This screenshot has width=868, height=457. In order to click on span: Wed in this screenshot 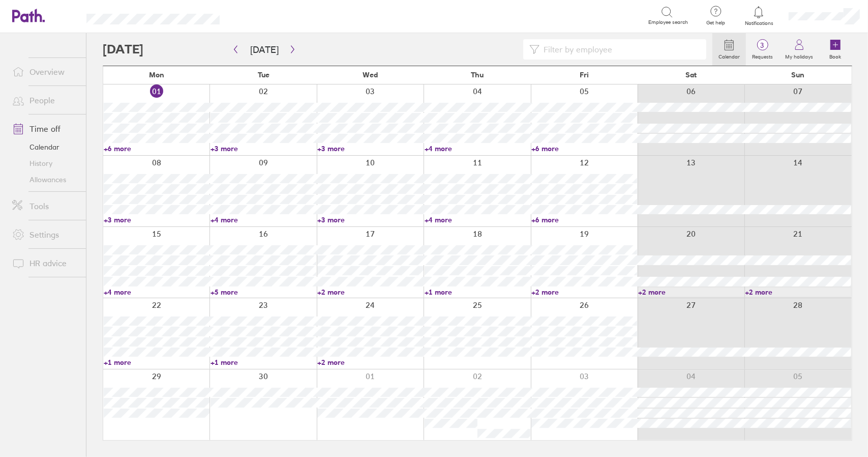, I will do `click(370, 75)`.